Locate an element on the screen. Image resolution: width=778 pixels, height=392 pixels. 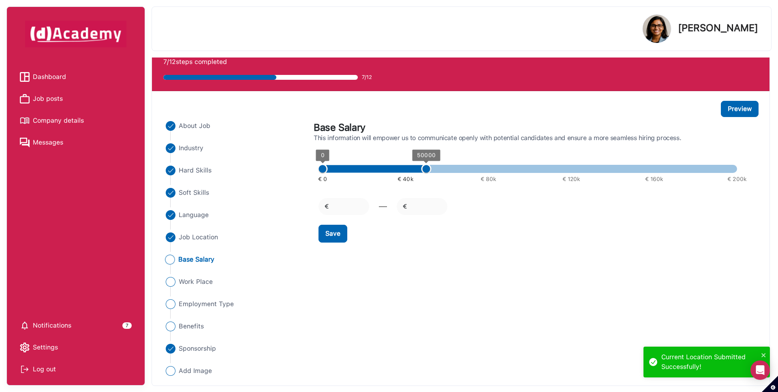
img: dAcademy is located at coordinates (76, 34).